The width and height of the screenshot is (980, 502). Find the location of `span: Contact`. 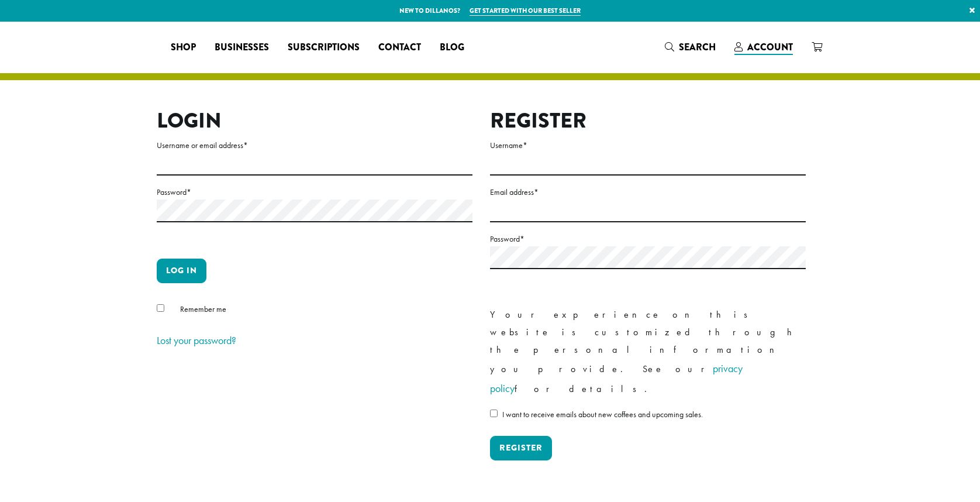

span: Contact is located at coordinates (400, 47).